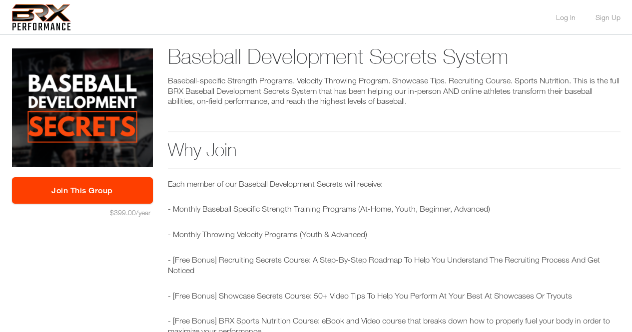  I want to click on p: Baseball-specific Strength Programs. Velocity Throwing Program. Showcase Tips. Recruiting Course...., so click(394, 91).